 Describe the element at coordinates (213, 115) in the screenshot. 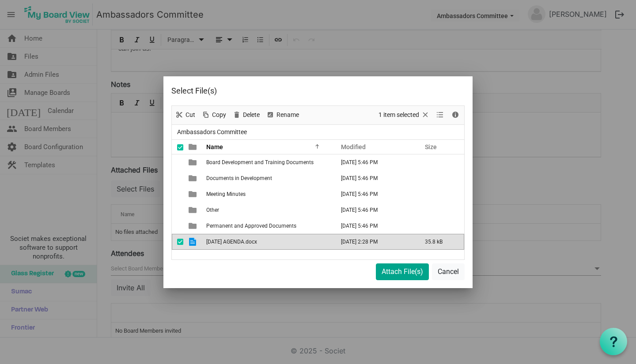

I see `button: Copy` at that location.